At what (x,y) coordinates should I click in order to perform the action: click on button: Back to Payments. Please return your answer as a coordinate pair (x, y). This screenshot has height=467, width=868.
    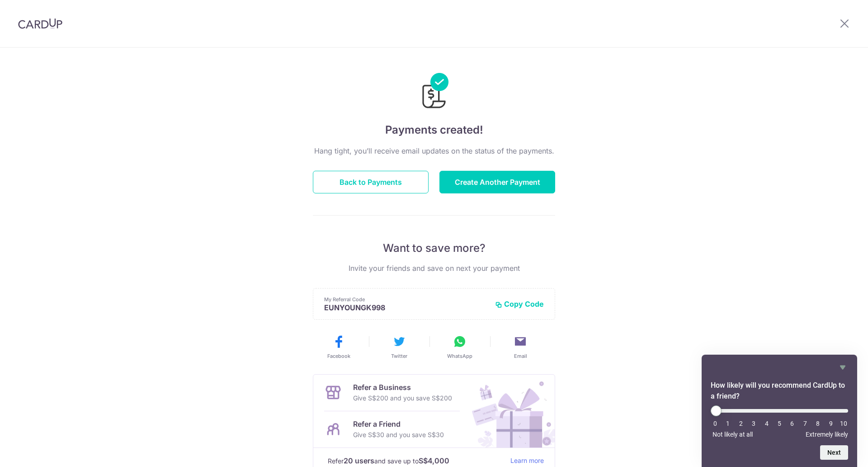
    Looking at the image, I should click on (371, 182).